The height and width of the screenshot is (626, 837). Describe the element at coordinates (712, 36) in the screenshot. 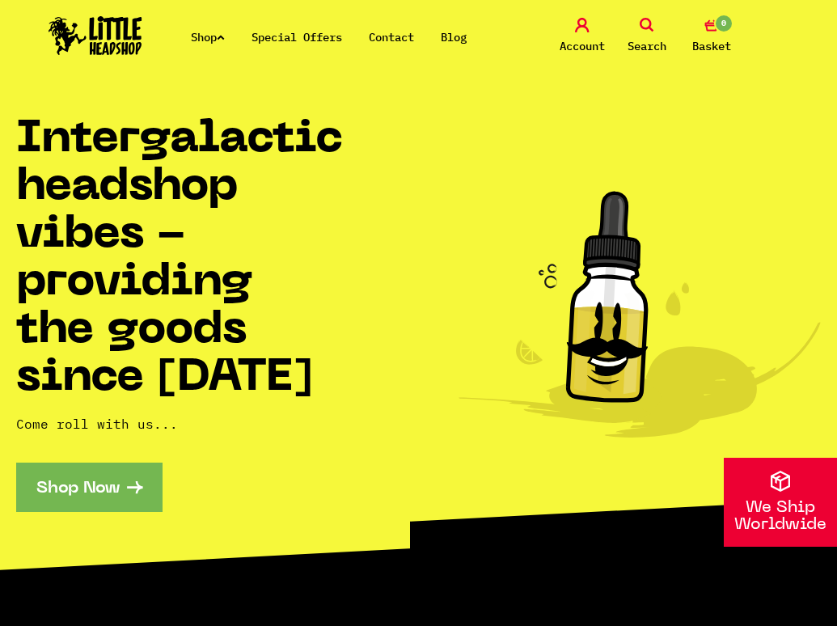

I see `a: 0 Basket` at that location.